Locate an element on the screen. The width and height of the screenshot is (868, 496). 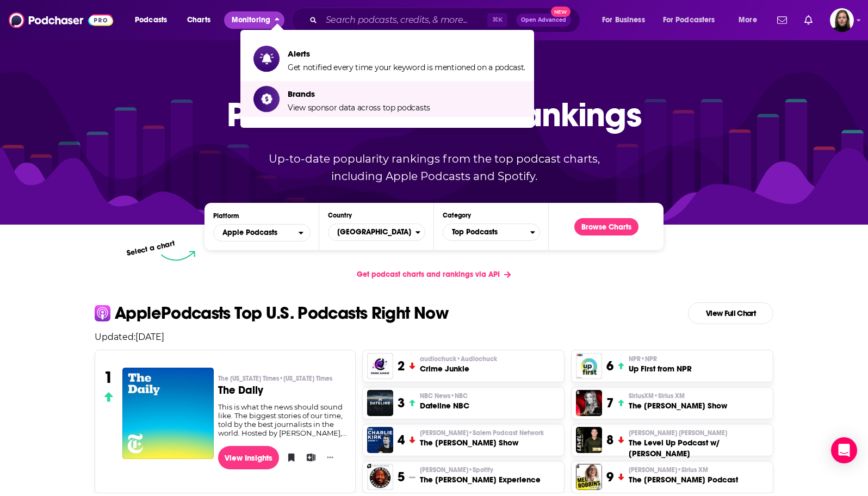
a: NBC News•NBCDateline NBC is located at coordinates (444, 401).